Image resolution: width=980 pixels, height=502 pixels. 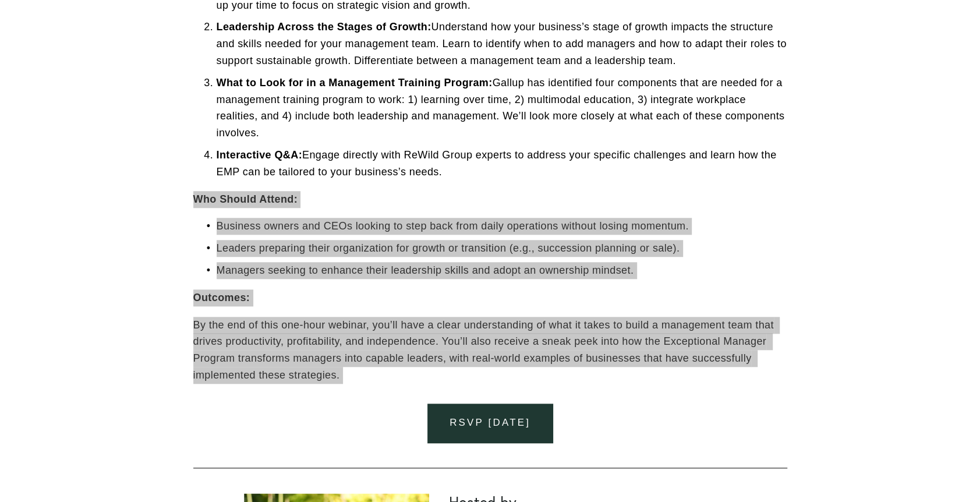 I want to click on strong: What to Look for in a Management Training Program:, so click(x=355, y=83).